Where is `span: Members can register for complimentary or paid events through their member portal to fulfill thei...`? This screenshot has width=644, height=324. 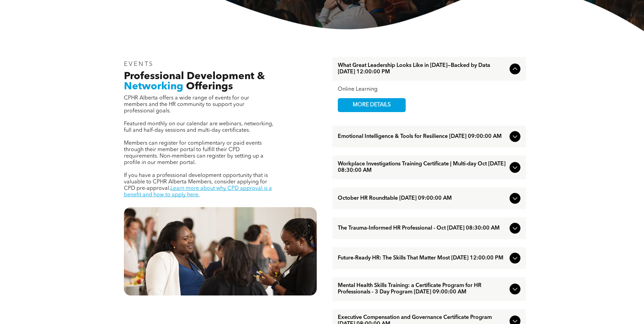
span: Members can register for complimentary or paid events through their member portal to fulfill thei... is located at coordinates (194, 153).